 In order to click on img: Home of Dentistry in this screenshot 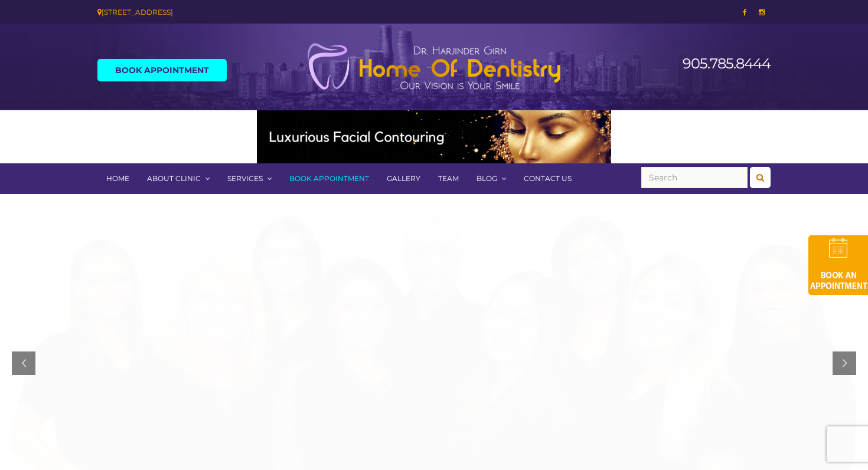, I will do `click(434, 67)`.